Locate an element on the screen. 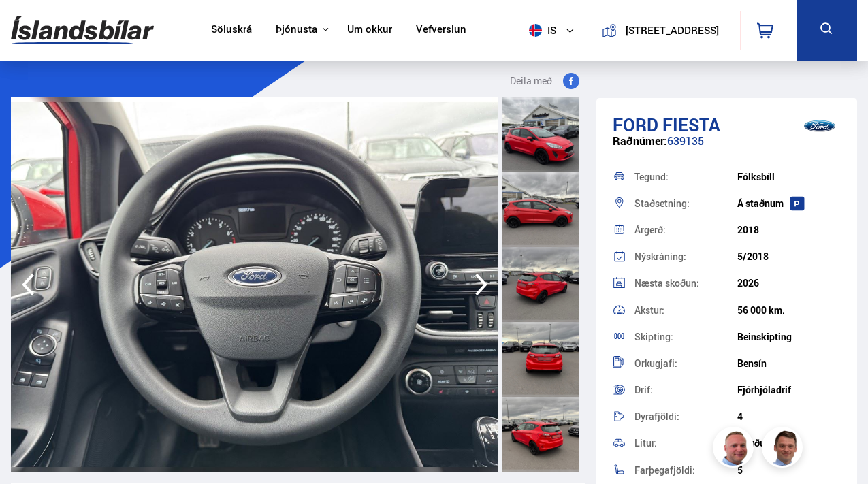  img: 3542226.jpeg is located at coordinates (255, 285).